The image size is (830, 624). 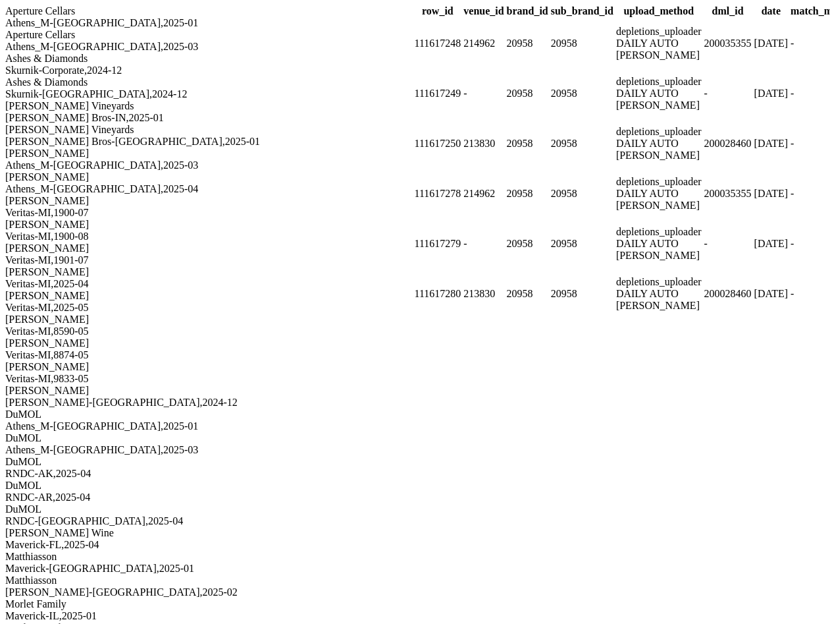 I want to click on div: Morlet Family, so click(x=415, y=604).